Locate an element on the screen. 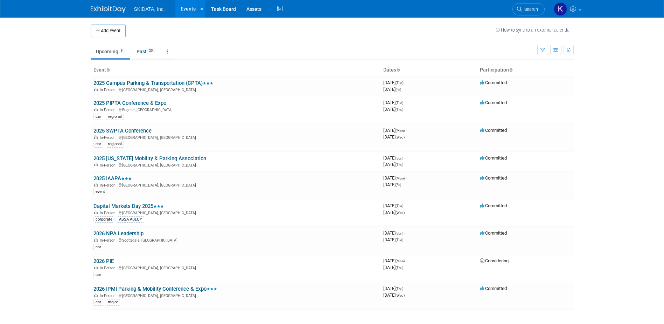  a: Past20 is located at coordinates (146, 51).